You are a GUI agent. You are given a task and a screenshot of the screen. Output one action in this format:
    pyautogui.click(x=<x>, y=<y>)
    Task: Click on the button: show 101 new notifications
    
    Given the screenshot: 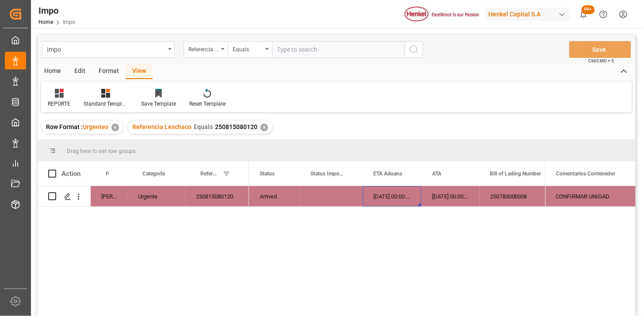 What is the action you would take?
    pyautogui.click(x=583, y=14)
    